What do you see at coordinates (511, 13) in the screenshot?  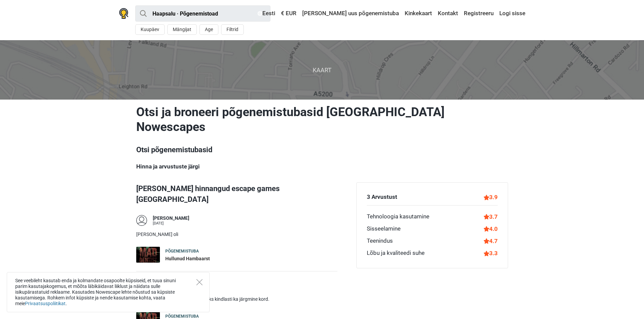 I see `a: Logi sisse` at bounding box center [511, 13].